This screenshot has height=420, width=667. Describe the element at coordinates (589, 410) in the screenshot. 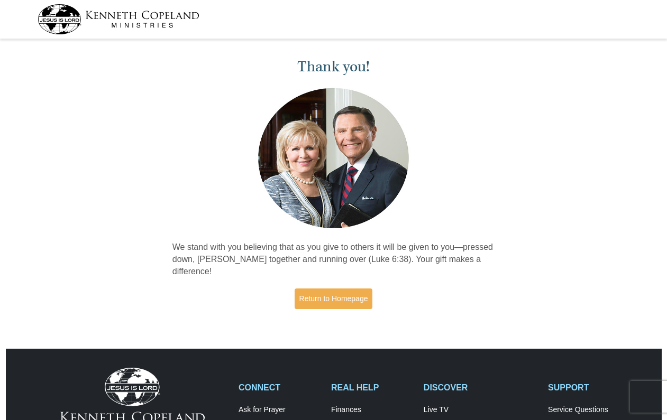

I see `a: Service Questions` at that location.